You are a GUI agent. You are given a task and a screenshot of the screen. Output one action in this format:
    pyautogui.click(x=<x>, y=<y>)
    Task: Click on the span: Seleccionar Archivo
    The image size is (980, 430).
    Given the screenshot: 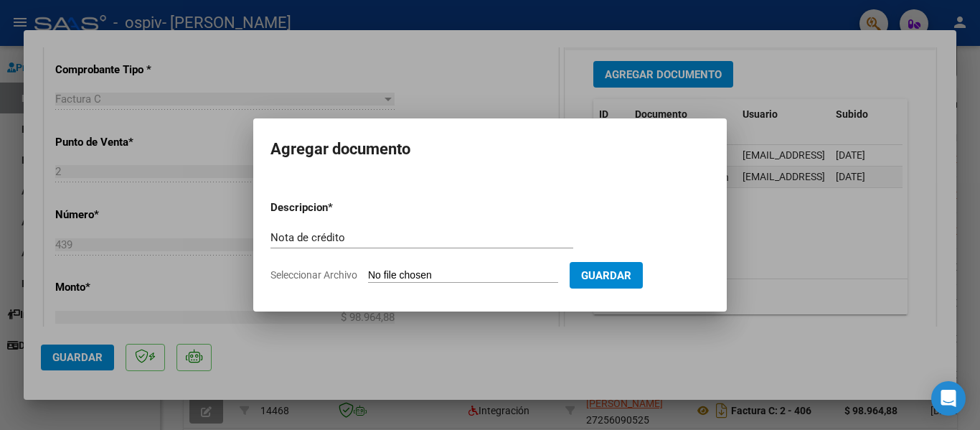 What is the action you would take?
    pyautogui.click(x=313, y=275)
    